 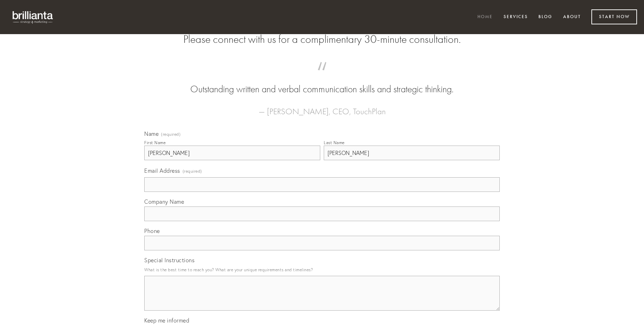 I want to click on h2: Please connect with us for a complimentary 30-minute consultation., so click(x=322, y=39).